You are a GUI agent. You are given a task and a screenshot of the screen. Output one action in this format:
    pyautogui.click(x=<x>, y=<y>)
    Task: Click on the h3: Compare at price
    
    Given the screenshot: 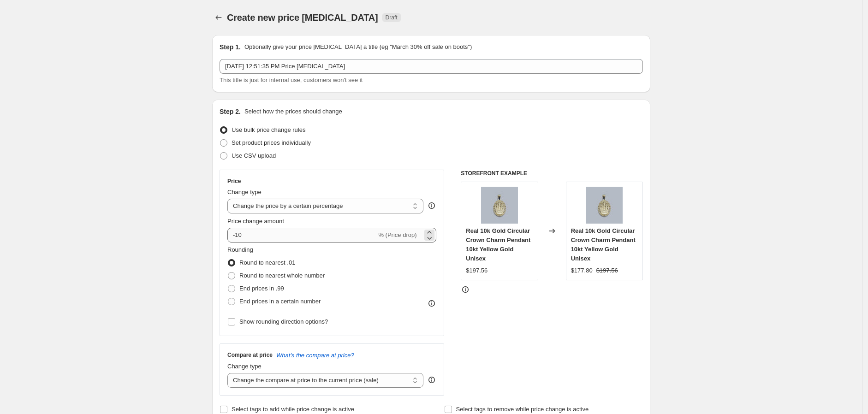 What is the action you would take?
    pyautogui.click(x=250, y=355)
    